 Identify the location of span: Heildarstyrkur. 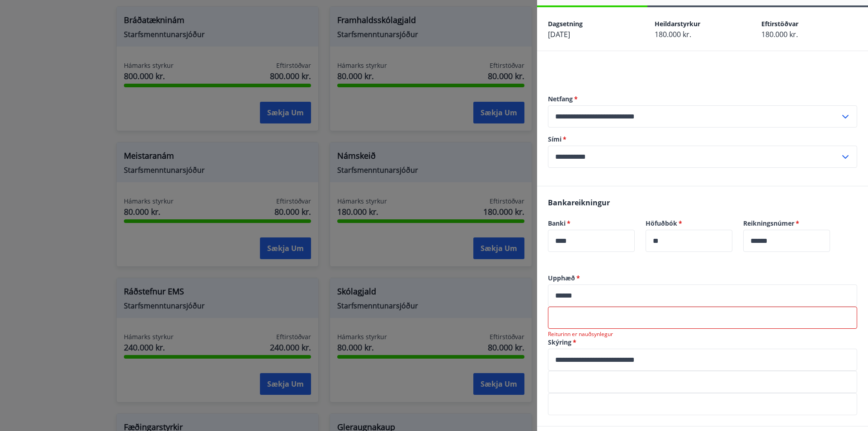
(677, 24).